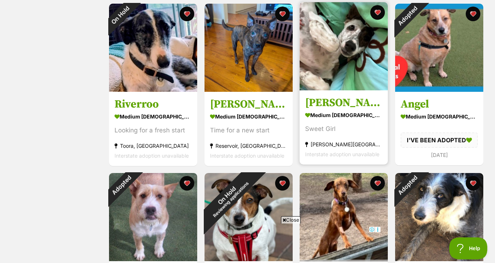 The image size is (495, 263). What do you see at coordinates (153, 90) in the screenshot?
I see `a: On Hold` at bounding box center [153, 90].